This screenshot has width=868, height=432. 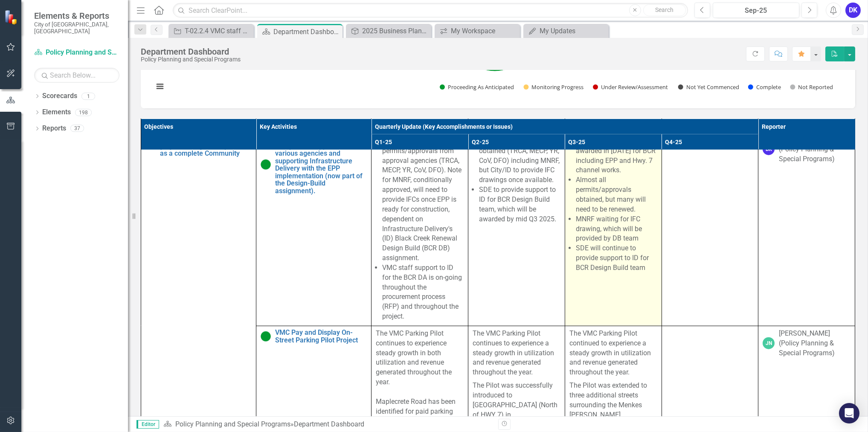 What do you see at coordinates (852, 10) in the screenshot?
I see `div: DK` at bounding box center [852, 10].